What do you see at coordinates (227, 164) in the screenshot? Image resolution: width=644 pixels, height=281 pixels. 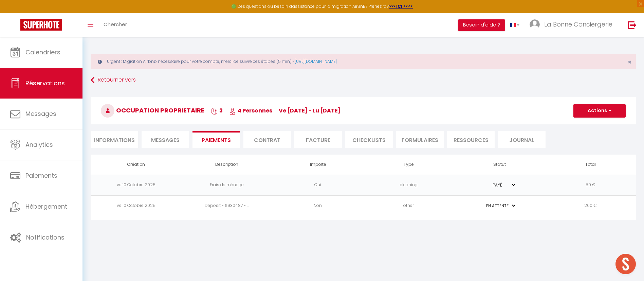 I see `th: Description` at bounding box center [227, 164].